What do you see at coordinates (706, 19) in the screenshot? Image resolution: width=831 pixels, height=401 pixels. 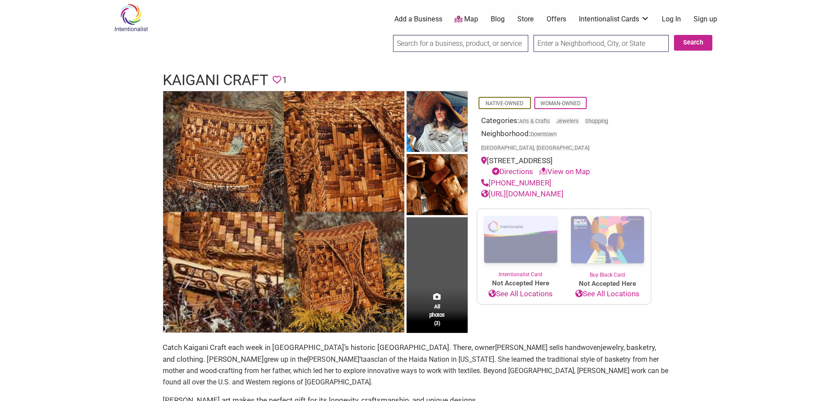 I see `a: Sign up` at bounding box center [706, 19].